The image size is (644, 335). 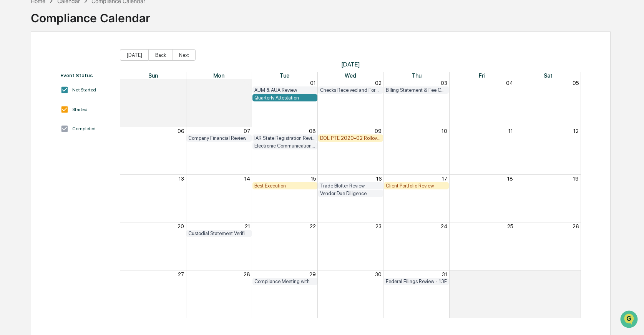 What do you see at coordinates (511, 131) in the screenshot?
I see `button: 11` at bounding box center [511, 131].